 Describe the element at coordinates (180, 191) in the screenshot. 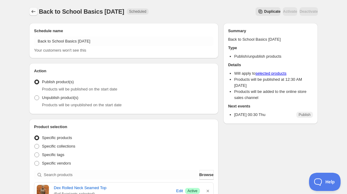

I see `span: Edit` at that location.